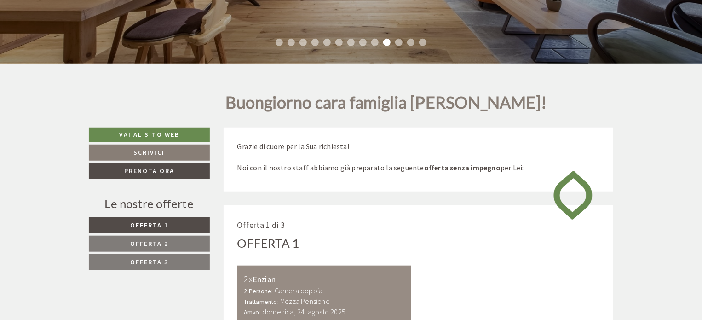  What do you see at coordinates (149, 262) in the screenshot?
I see `span: Offerta 3` at bounding box center [149, 262].